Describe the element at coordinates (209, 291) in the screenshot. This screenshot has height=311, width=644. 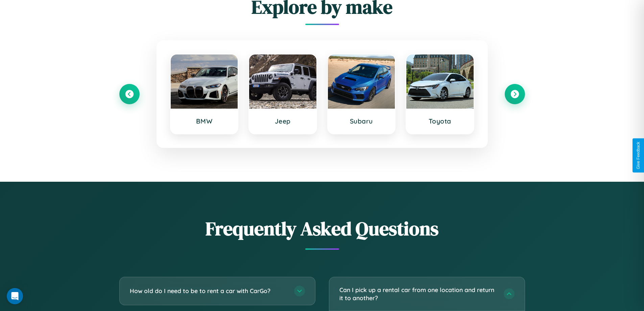
I see `h3: How old do I need to be to rent a car with CarGo?` at that location.